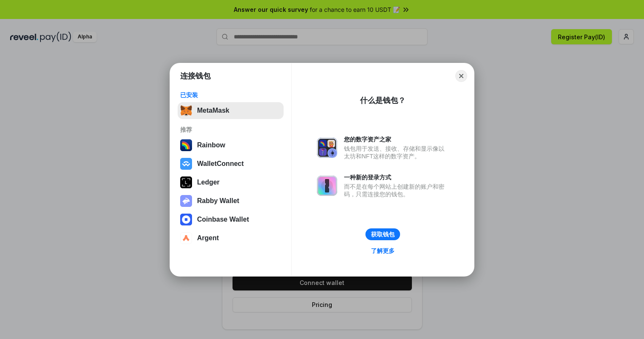 The width and height of the screenshot is (644, 339). I want to click on button: Ledger, so click(230, 182).